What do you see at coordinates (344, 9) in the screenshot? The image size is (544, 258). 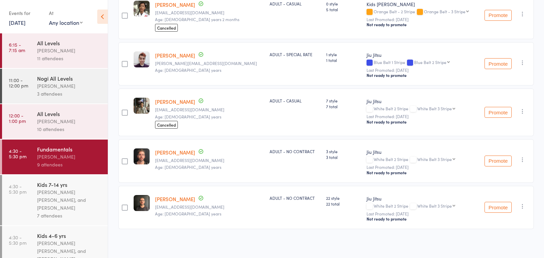 I see `span: 5 total` at bounding box center [344, 9].